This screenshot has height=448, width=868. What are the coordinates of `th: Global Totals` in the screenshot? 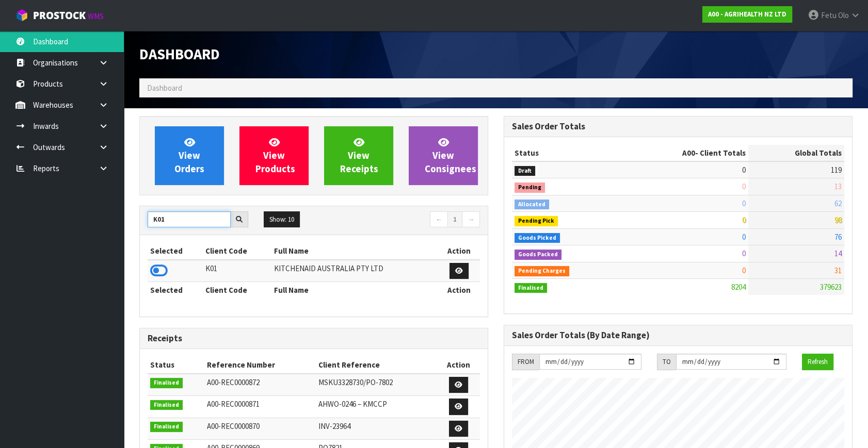 It's located at (796, 153).